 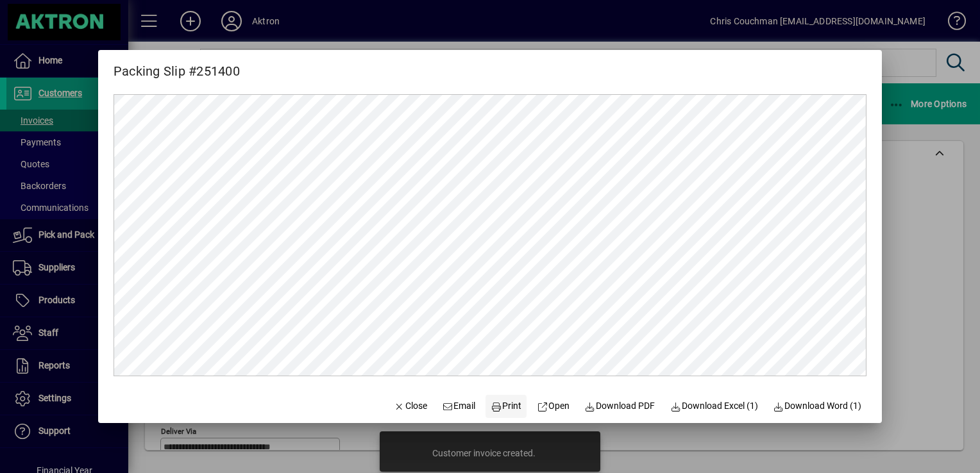 What do you see at coordinates (818, 407) in the screenshot?
I see `button: Download Word (1)` at bounding box center [818, 407].